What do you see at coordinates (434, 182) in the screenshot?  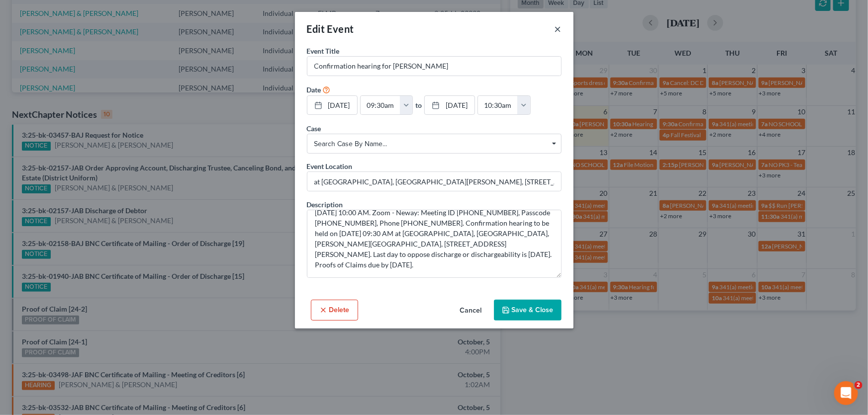 I see `input: Enter location...` at bounding box center [434, 182].